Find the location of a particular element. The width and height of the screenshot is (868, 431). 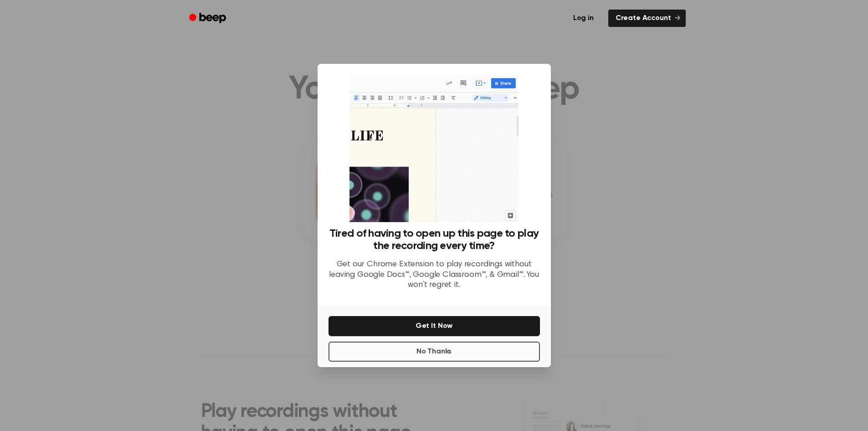

button: Get It Now is located at coordinates (434, 326).